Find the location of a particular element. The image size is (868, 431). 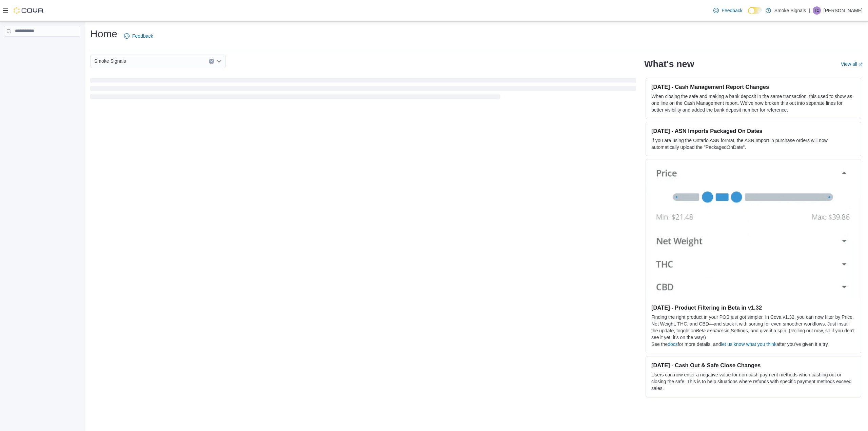

em: Beta Features is located at coordinates (711, 331).